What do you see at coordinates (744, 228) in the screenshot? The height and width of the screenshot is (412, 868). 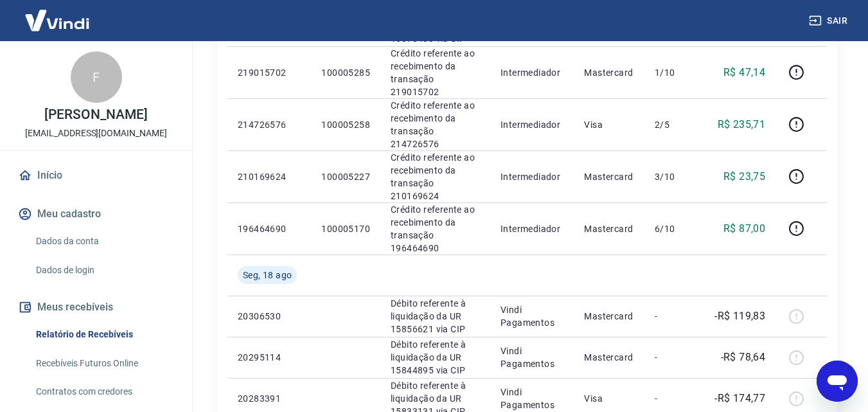 I see `p: R$ 87,00` at bounding box center [744, 228].